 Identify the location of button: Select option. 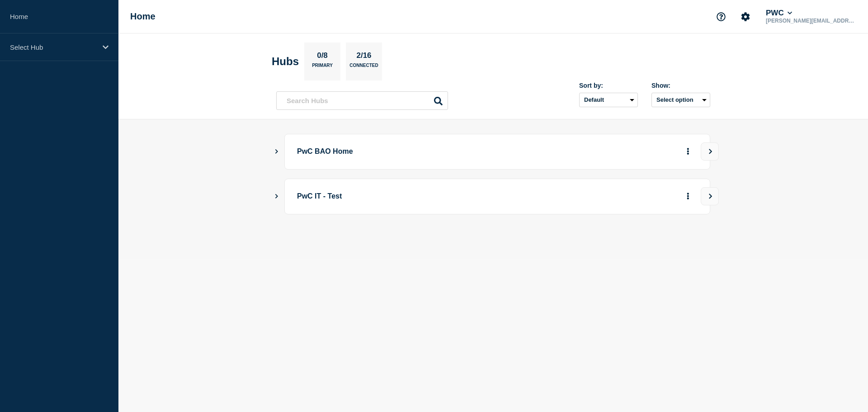
(681, 100).